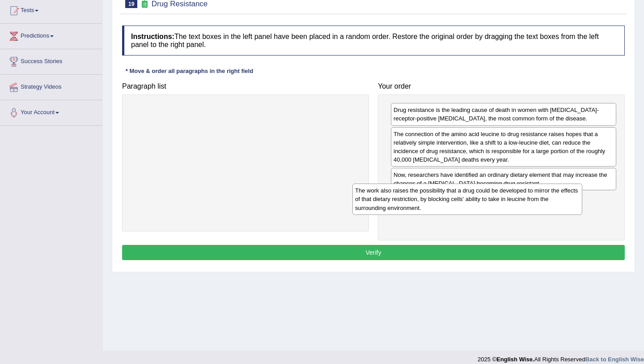 Image resolution: width=644 pixels, height=364 pixels. Describe the element at coordinates (504, 179) in the screenshot. I see `div: Now, researchers have identified an ordinary dietary element that may increase the chances of a [...` at that location.